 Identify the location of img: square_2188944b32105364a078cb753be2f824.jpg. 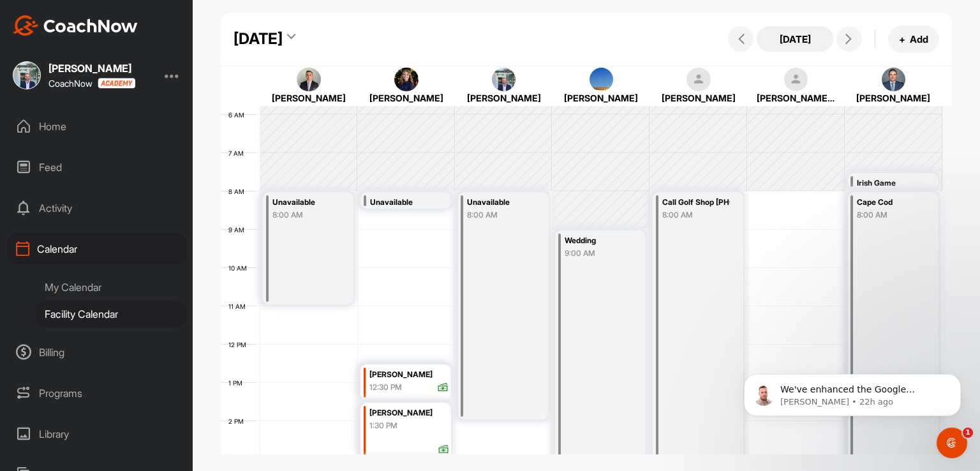
(893, 80).